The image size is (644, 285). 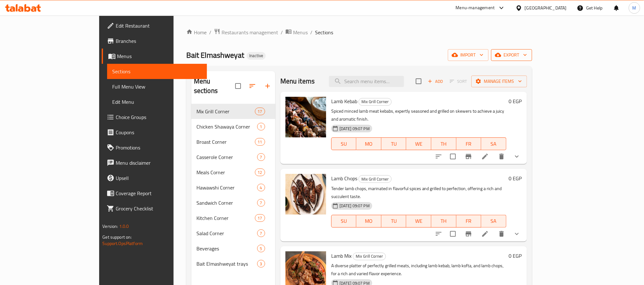 I want to click on h2: Menu sections, so click(x=215, y=86).